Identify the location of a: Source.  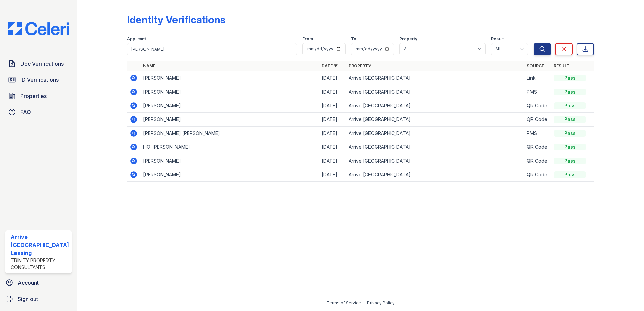
(535, 66).